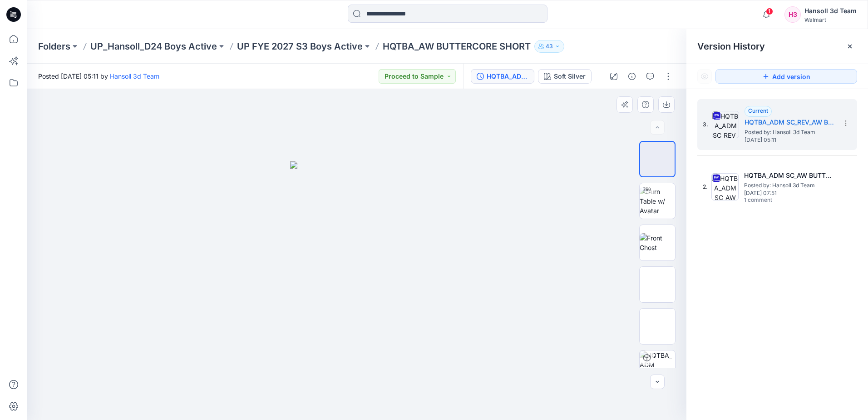 This screenshot has width=868, height=420. I want to click on span: Current, so click(758, 110).